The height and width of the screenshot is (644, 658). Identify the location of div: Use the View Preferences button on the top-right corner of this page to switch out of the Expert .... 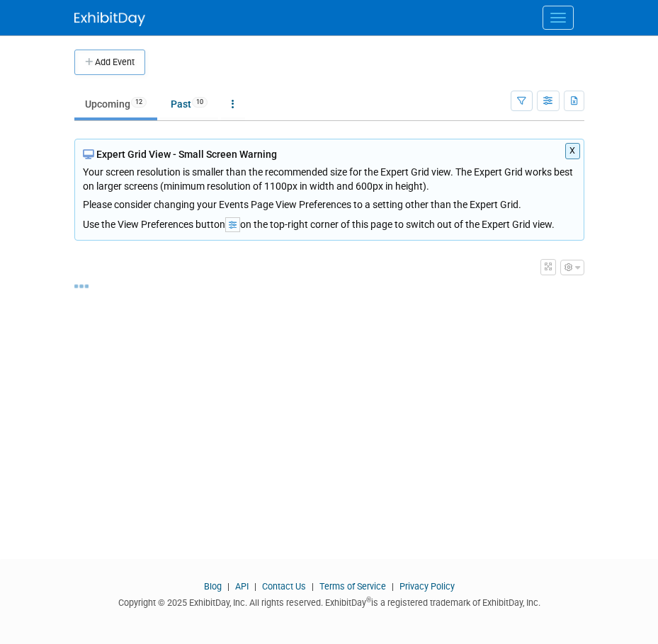
(329, 221).